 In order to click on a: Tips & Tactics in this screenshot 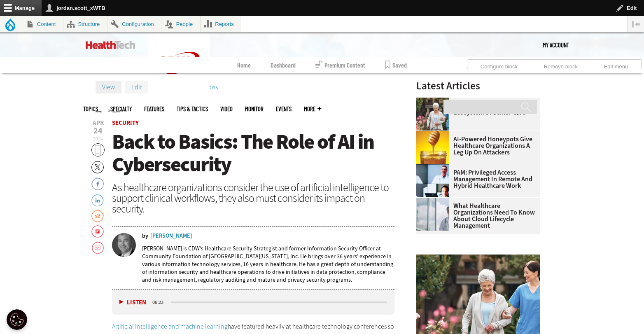, I will do `click(193, 109)`.